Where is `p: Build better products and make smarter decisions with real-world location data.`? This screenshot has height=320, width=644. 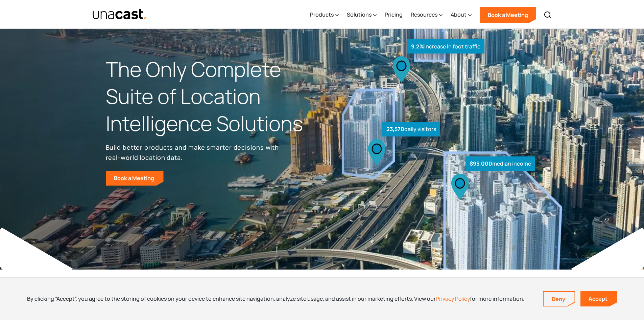
p: Build better products and make smarter decisions with real-world location data. is located at coordinates (194, 153).